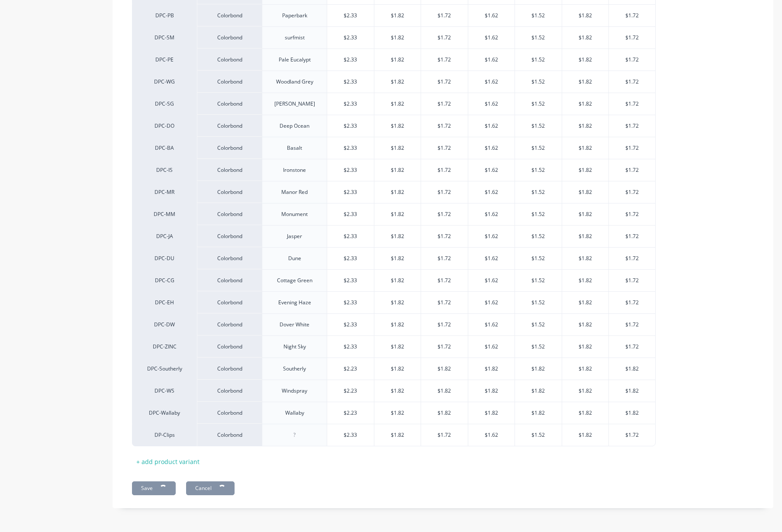 The width and height of the screenshot is (782, 532). What do you see at coordinates (295, 413) in the screenshot?
I see `div: Wallaby` at bounding box center [295, 413].